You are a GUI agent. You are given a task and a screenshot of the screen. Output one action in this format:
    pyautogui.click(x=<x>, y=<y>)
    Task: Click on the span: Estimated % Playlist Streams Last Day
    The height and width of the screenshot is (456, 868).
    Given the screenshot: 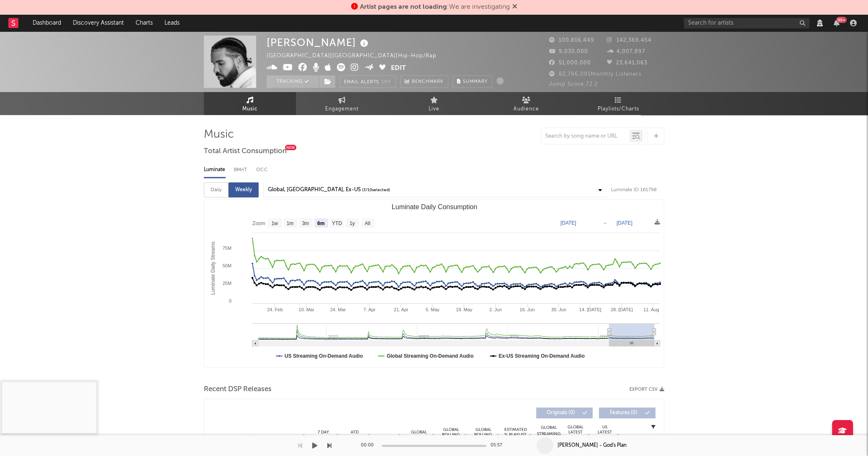 What is the action you would take?
    pyautogui.click(x=515, y=437)
    